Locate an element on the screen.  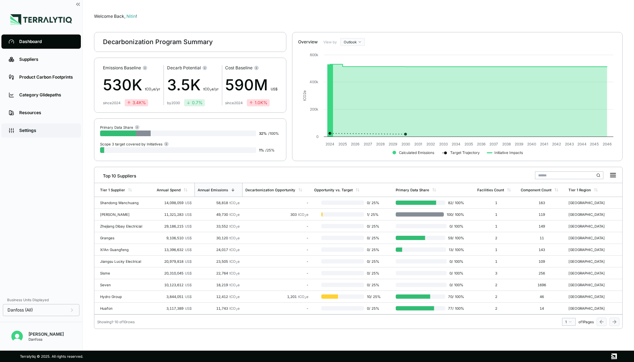
div: 0.7 % is located at coordinates (194, 103).